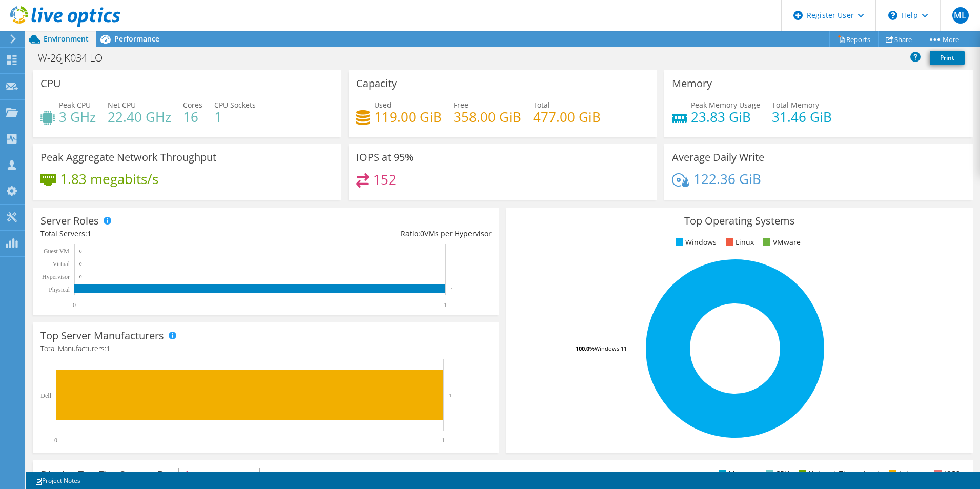 The width and height of the screenshot is (980, 489). Describe the element at coordinates (61, 264) in the screenshot. I see `text: Virtual` at that location.